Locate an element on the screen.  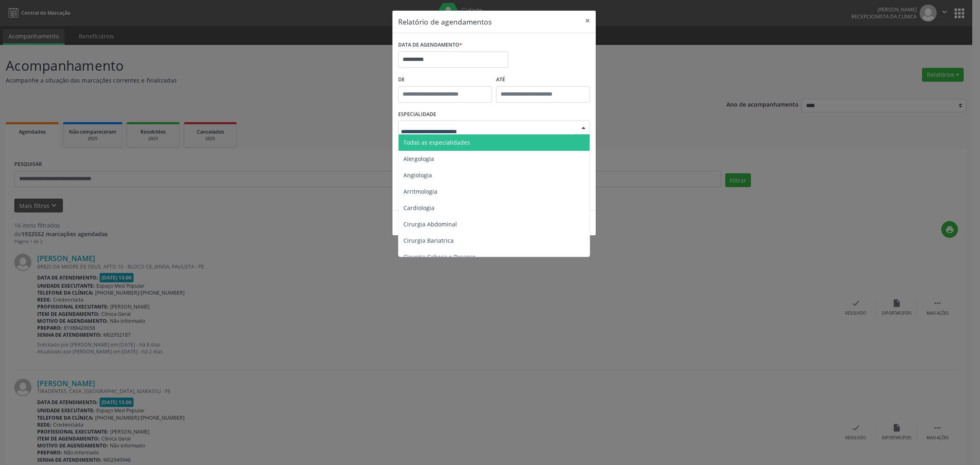
span: Todas as especialidades is located at coordinates (436, 142).